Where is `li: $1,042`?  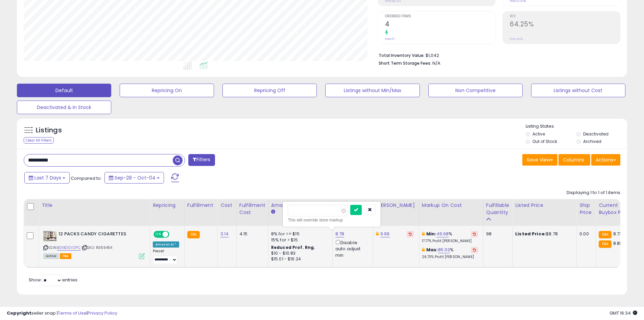 li: $1,042 is located at coordinates (497, 55).